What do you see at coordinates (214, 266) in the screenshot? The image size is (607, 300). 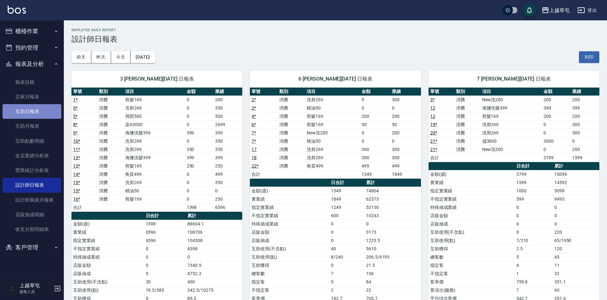 I see `td: 7340.9` at bounding box center [214, 266].